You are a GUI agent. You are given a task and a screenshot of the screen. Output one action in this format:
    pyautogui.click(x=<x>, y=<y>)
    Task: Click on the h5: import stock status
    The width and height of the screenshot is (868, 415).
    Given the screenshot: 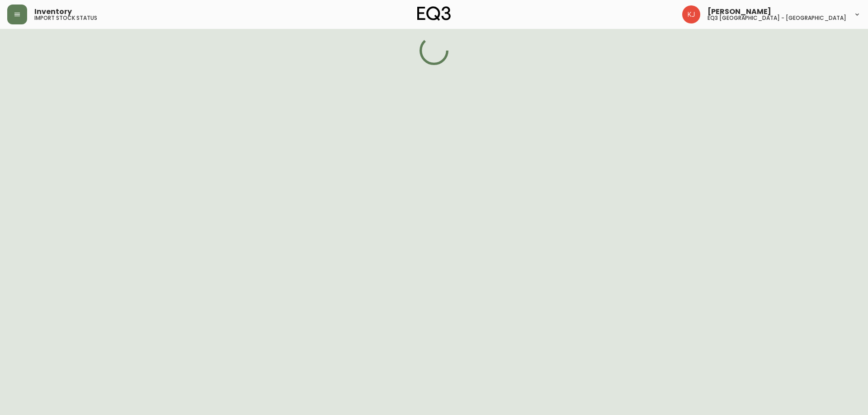 What is the action you would take?
    pyautogui.click(x=66, y=18)
    